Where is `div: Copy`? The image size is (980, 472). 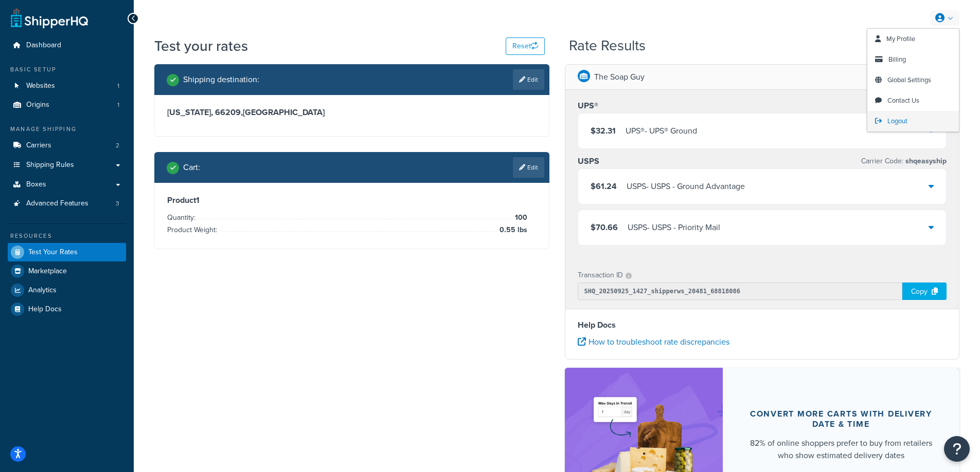
div: Copy is located at coordinates (924, 292).